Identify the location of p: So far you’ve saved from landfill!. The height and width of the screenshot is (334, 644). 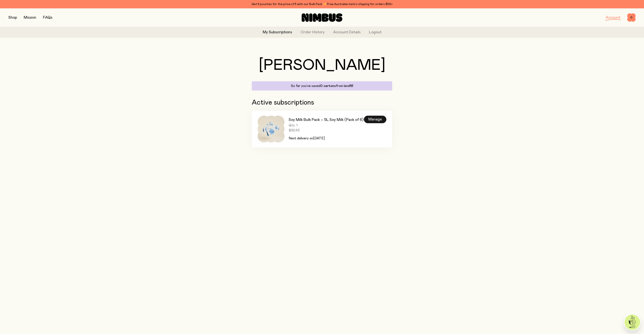
(322, 86).